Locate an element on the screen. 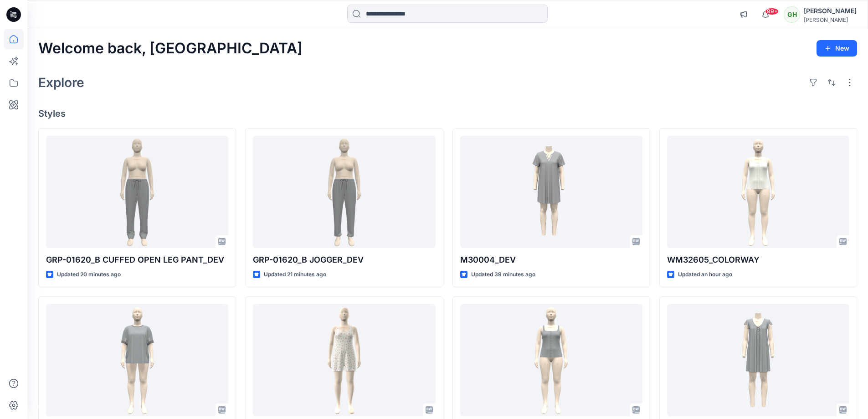 The width and height of the screenshot is (868, 419). span: 99+ is located at coordinates (772, 11).